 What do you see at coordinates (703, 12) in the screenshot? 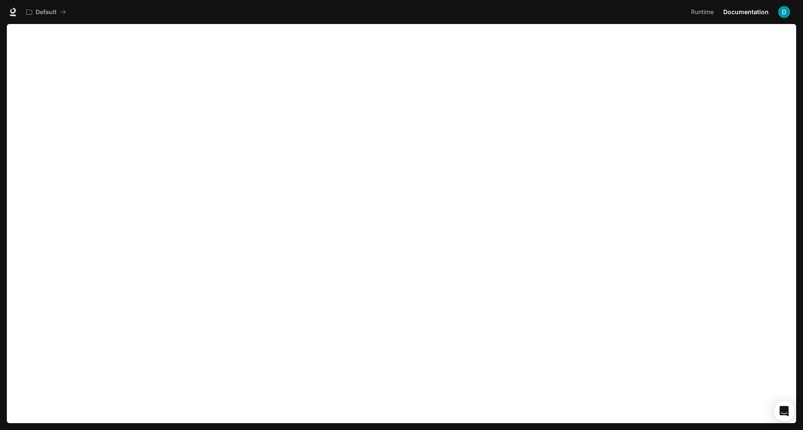
I see `a: Runtime` at bounding box center [703, 12].